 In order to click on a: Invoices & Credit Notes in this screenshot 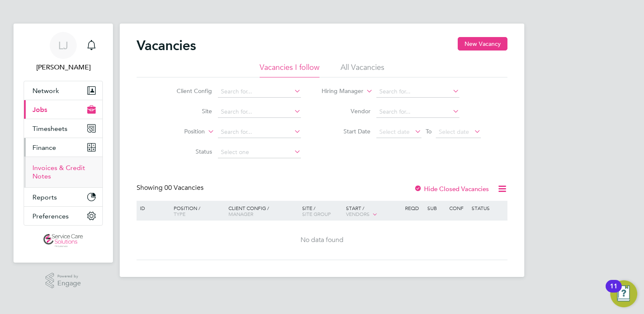, I will do `click(58, 172)`.